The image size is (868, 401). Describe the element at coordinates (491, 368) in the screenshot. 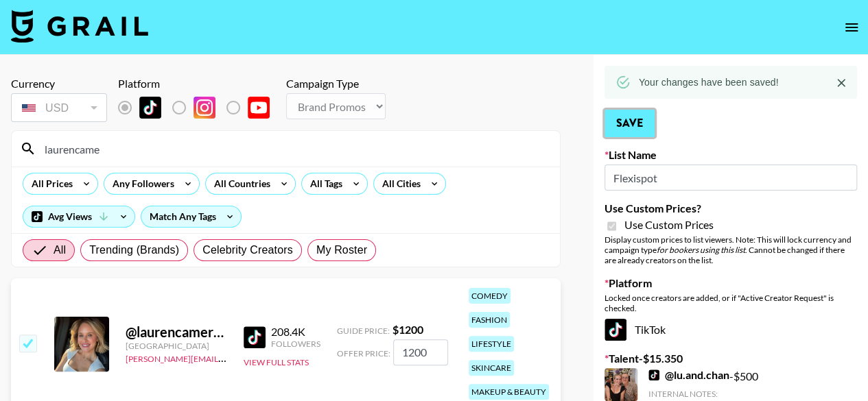

I see `div: skincare` at that location.